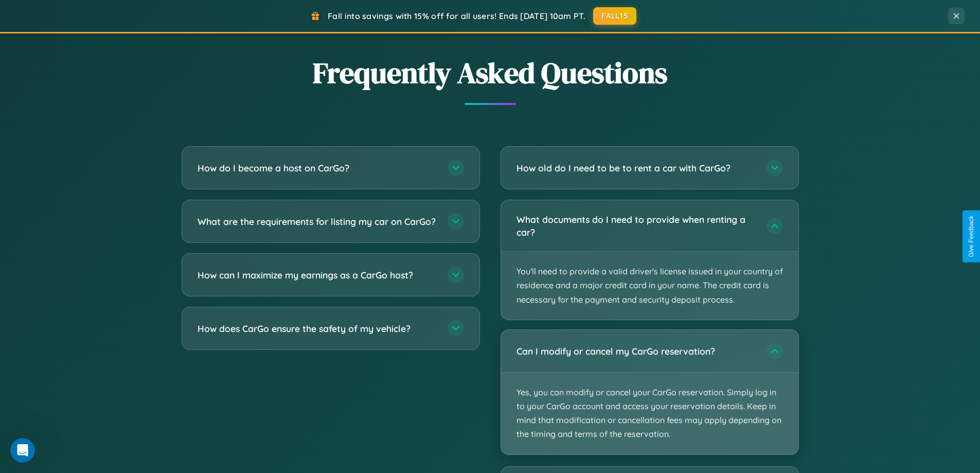 The width and height of the screenshot is (980, 473). Describe the element at coordinates (490, 73) in the screenshot. I see `h2: Frequently Asked Questions` at that location.